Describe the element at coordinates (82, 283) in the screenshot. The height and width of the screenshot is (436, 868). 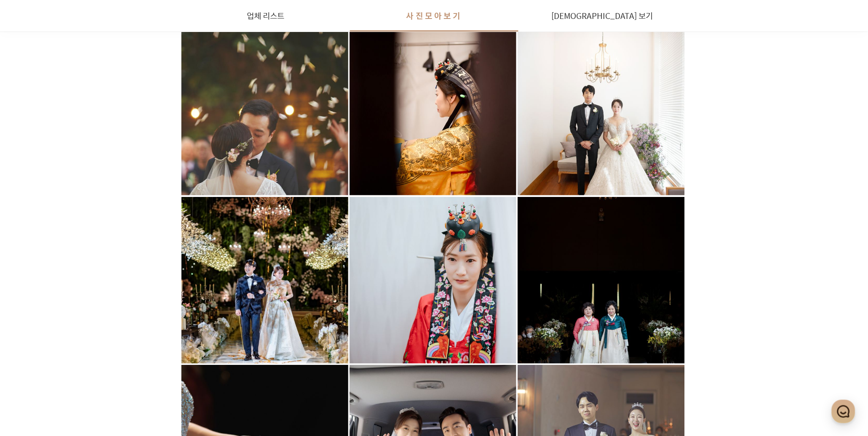
I see `span: 대화` at that location.